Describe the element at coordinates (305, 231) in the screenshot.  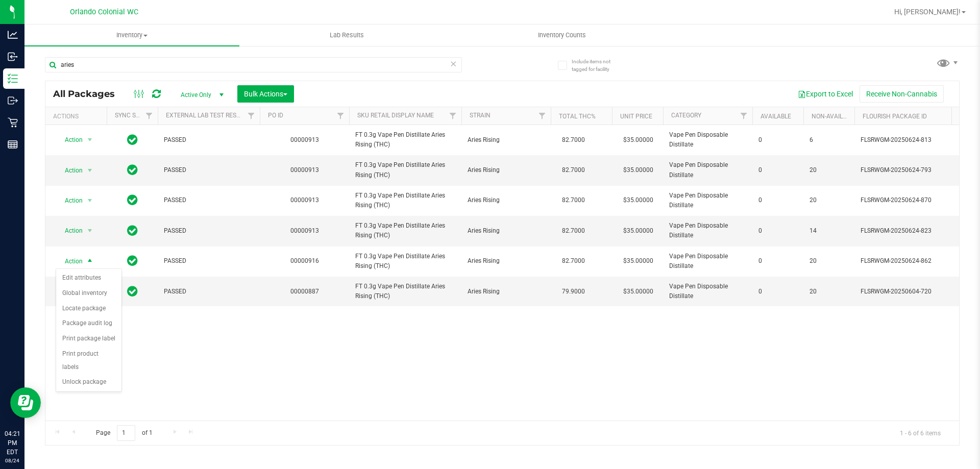
I see `a: 00000913` at that location.